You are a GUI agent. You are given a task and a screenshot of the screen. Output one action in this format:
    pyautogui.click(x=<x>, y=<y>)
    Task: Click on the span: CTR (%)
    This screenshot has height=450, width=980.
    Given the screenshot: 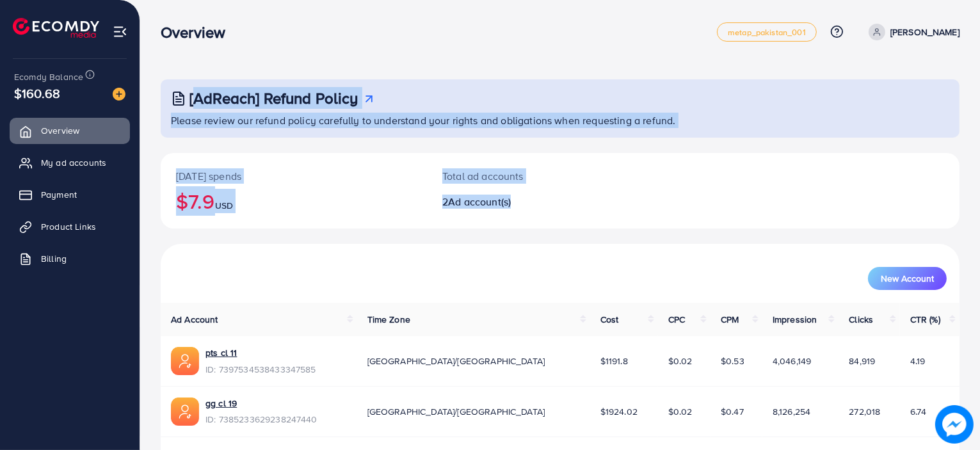 What is the action you would take?
    pyautogui.click(x=925, y=319)
    